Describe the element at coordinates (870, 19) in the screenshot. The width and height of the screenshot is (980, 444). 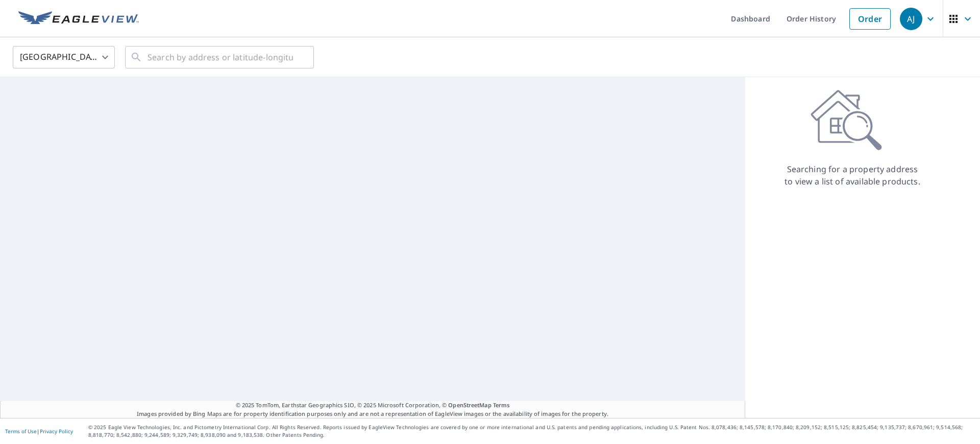
I see `a: Order` at that location.